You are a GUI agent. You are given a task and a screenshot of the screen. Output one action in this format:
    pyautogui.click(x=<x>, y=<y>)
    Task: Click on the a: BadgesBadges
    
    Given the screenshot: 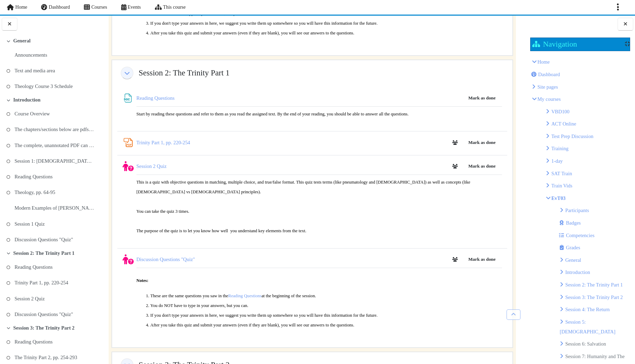 What is the action you would take?
    pyautogui.click(x=570, y=223)
    